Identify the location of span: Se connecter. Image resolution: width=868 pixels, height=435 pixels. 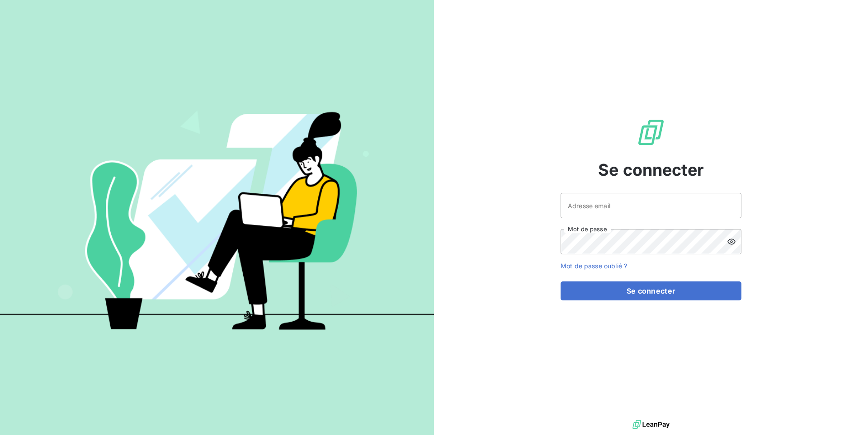
(651, 170).